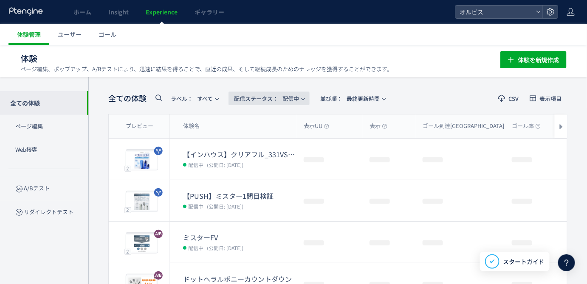 This screenshot has width=587, height=284. What do you see at coordinates (240, 154) in the screenshot?
I see `dt: 【インハウス】クリアフル_331VS331-1（FV下ベネフィット＋Q1改善）検証` at bounding box center [240, 154].